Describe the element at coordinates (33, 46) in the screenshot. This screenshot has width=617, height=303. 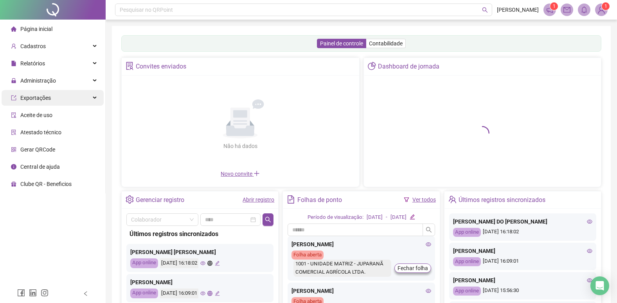
I see `span: Cadastros` at that location.